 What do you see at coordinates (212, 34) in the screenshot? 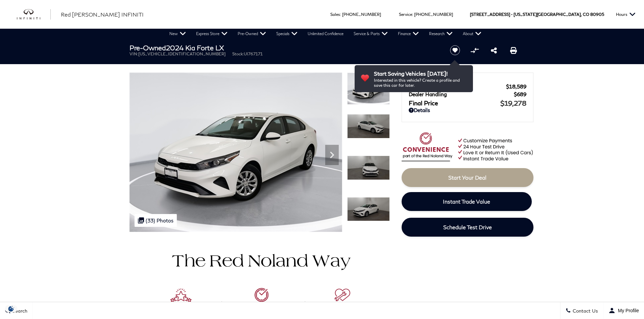
I see `a: Express Store` at bounding box center [212, 34].